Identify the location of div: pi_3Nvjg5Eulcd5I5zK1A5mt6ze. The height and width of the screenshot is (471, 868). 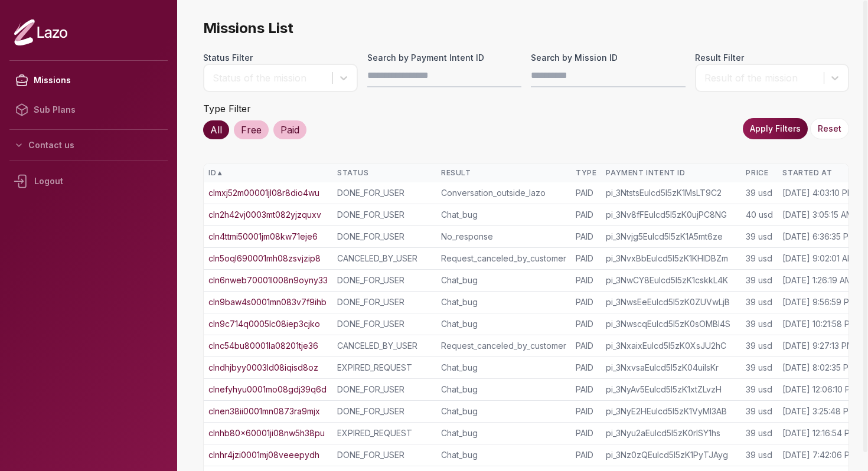
(671, 237).